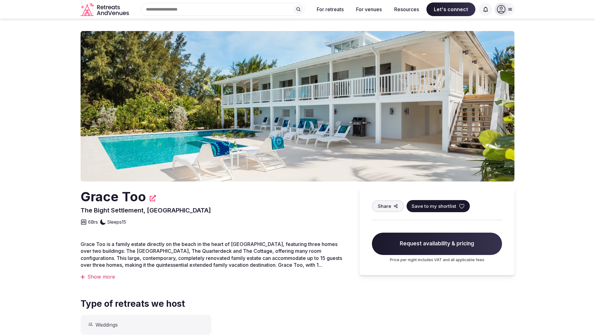 The image size is (595, 335). I want to click on span: Request availability & pricing, so click(437, 244).